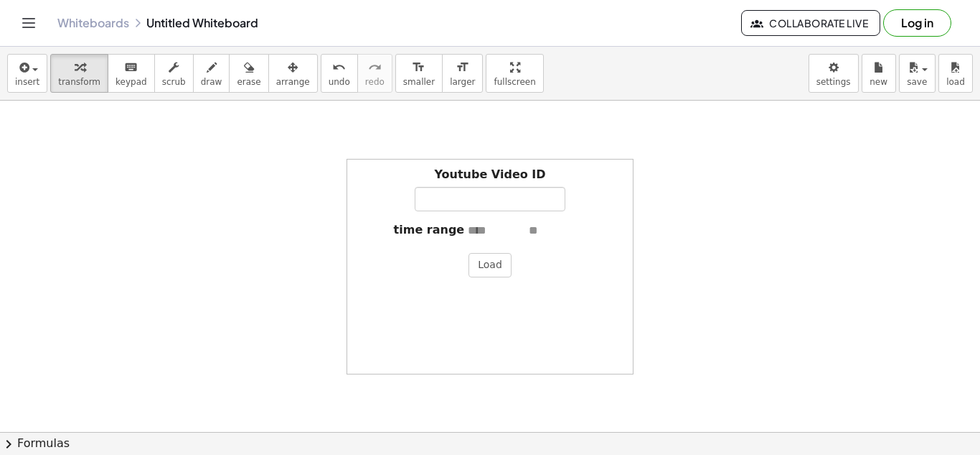 Image resolution: width=980 pixels, height=455 pixels. Describe the element at coordinates (293, 82) in the screenshot. I see `span: arrange` at that location.